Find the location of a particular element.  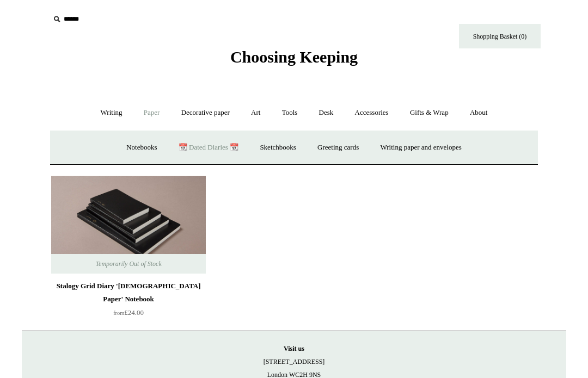

a: Desk is located at coordinates (326, 113).